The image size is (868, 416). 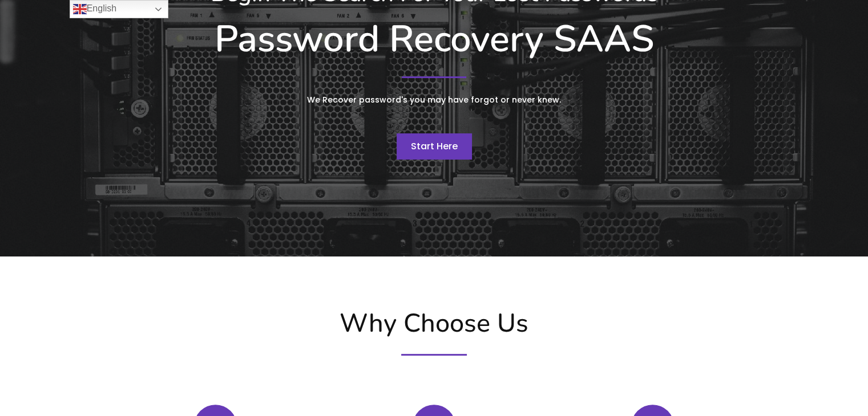 I want to click on h2: Why Choose Us, so click(x=434, y=324).